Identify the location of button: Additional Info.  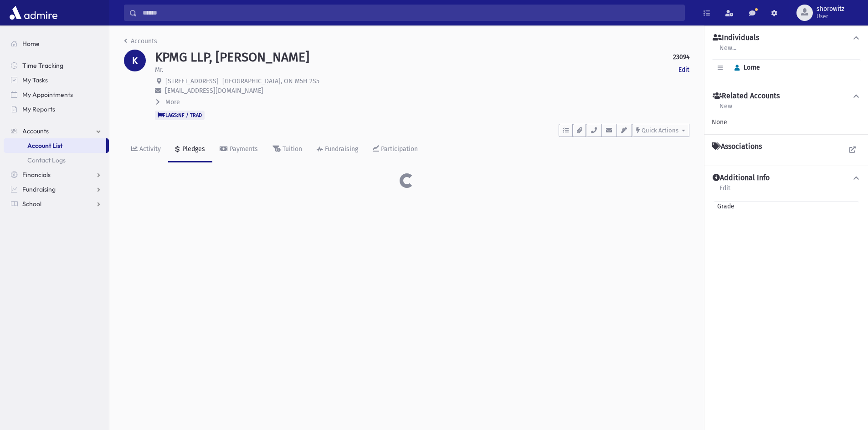
(786, 178).